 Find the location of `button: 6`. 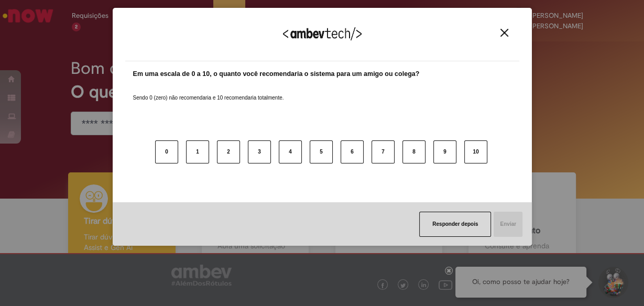

button: 6 is located at coordinates (352, 152).